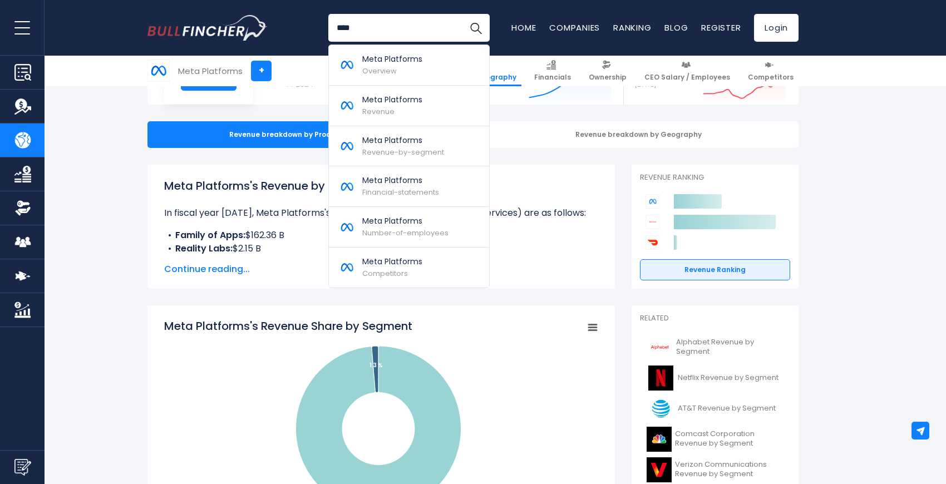  Describe the element at coordinates (476, 28) in the screenshot. I see `button: Search` at that location.